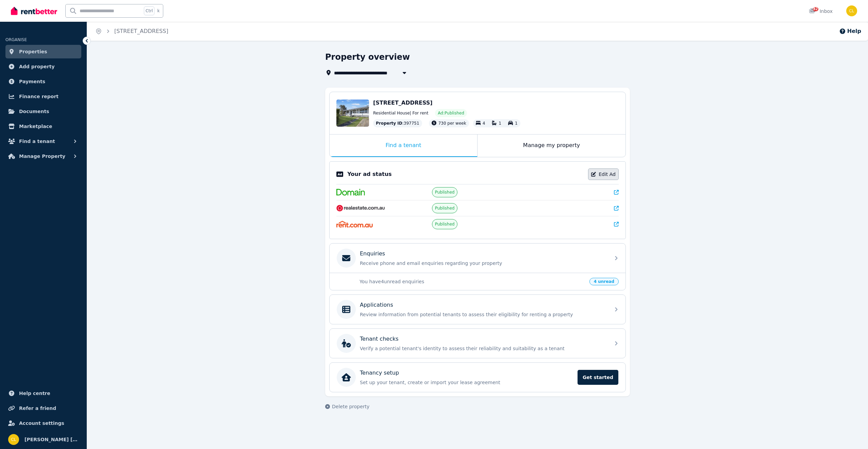  I want to click on a: Finance report, so click(43, 96).